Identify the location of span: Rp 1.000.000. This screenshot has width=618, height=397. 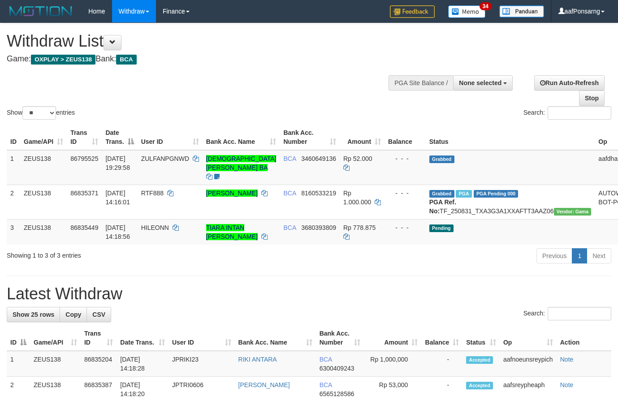
(357, 198).